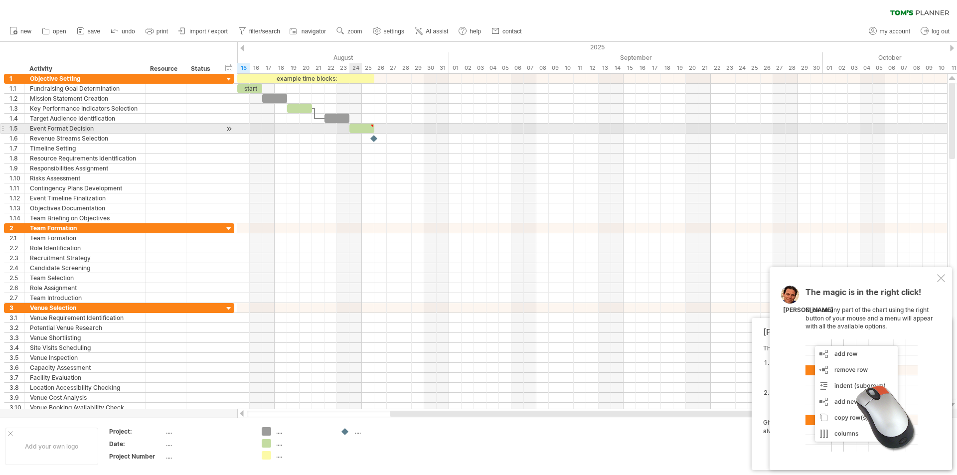 This screenshot has width=957, height=475. Describe the element at coordinates (717, 68) in the screenshot. I see `div: Monday, 22 September 2025` at that location.